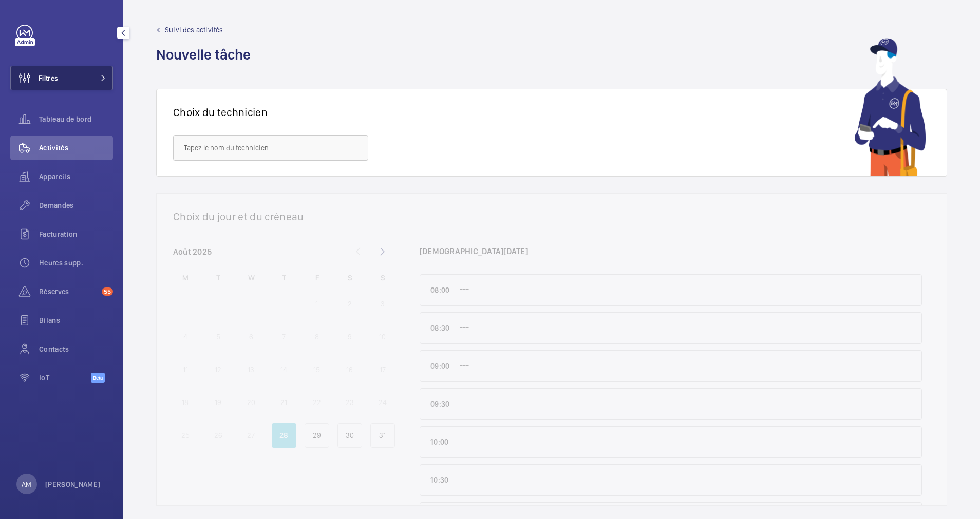 Image resolution: width=980 pixels, height=519 pixels. What do you see at coordinates (194, 30) in the screenshot?
I see `span: Suivi des activités` at bounding box center [194, 30].